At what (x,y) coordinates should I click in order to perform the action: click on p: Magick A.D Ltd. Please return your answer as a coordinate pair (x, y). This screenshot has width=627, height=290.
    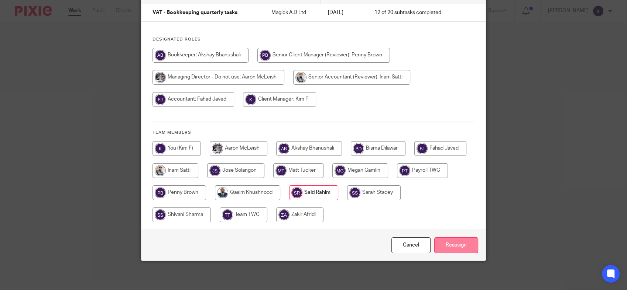
    Looking at the image, I should click on (292, 13).